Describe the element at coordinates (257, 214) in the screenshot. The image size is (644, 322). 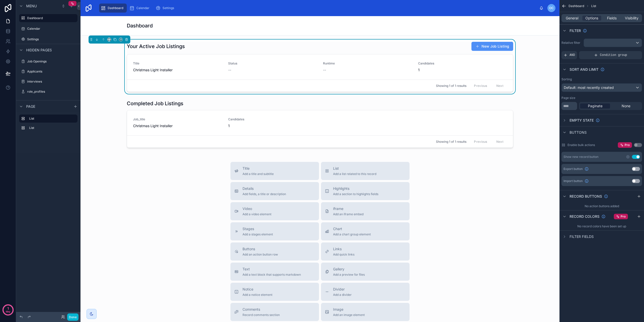
I see `span: Add a video element` at that location.